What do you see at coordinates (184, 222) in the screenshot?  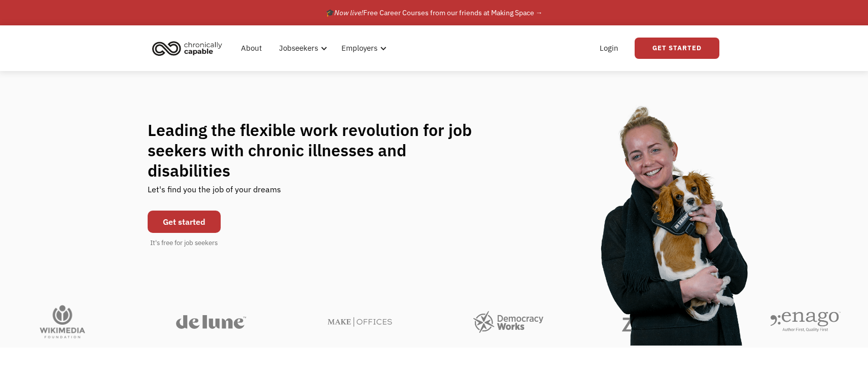 I see `a: Get started` at bounding box center [184, 222].